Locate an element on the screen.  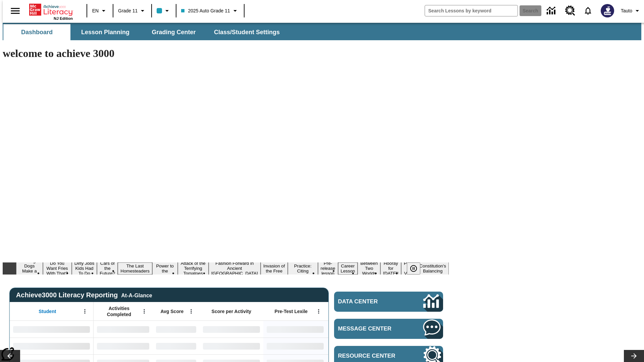
button: Slide 2 Do You Want Fries With That? is located at coordinates (58, 268).